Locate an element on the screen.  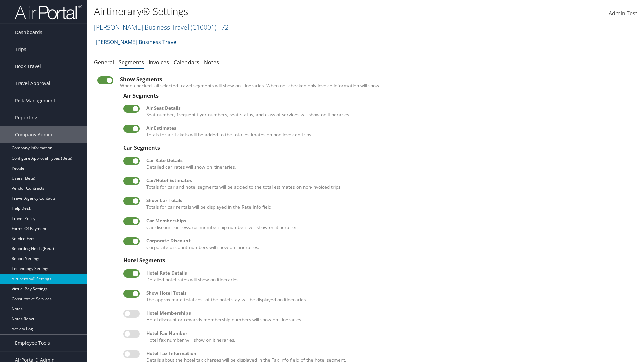
div: Hotel Fax Number is located at coordinates (388, 333).